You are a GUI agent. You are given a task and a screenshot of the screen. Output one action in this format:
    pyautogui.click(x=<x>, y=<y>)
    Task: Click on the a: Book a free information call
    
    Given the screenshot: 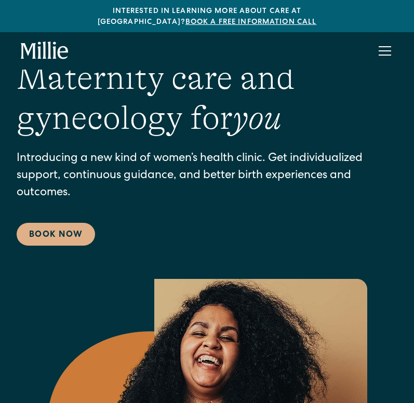 What is the action you would take?
    pyautogui.click(x=251, y=22)
    